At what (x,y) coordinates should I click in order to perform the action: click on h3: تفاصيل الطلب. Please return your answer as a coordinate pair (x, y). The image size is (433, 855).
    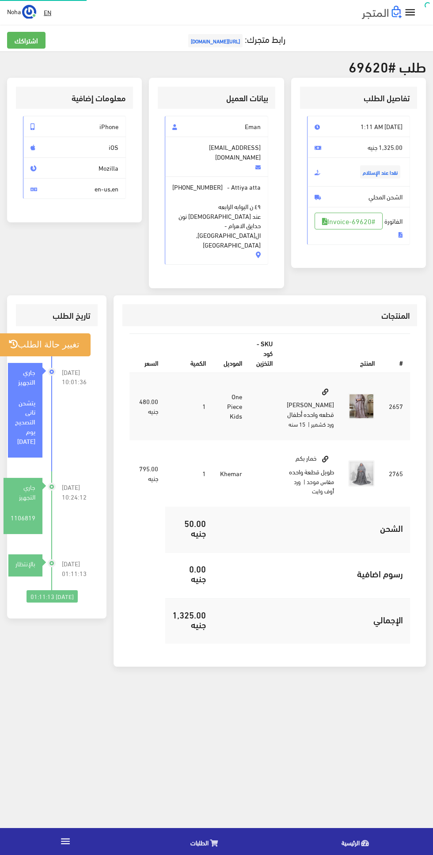
    Looking at the image, I should click on (359, 98).